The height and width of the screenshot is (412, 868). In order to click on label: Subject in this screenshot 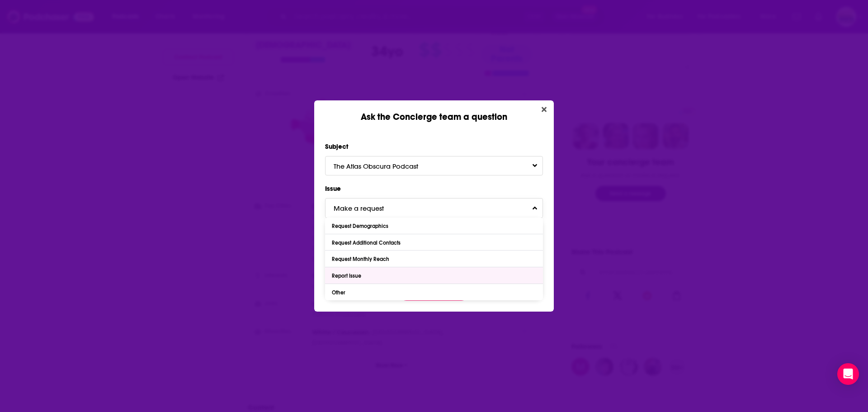, I will do `click(434, 147)`.